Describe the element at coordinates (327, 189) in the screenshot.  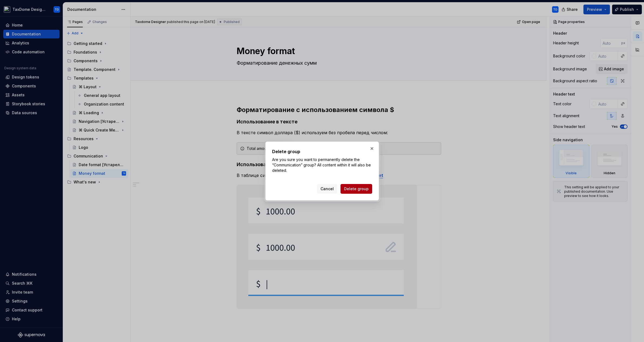
I see `button: Cancel` at that location.